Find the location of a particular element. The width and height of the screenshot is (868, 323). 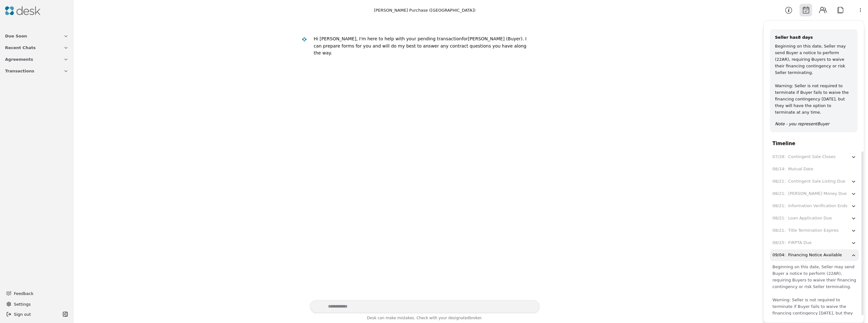

button: 07/28:Contingent Sale Closes is located at coordinates (814, 157).